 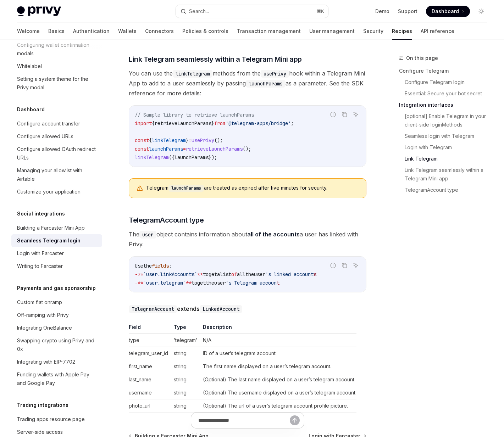 I want to click on span: usePrivy, so click(x=203, y=140).